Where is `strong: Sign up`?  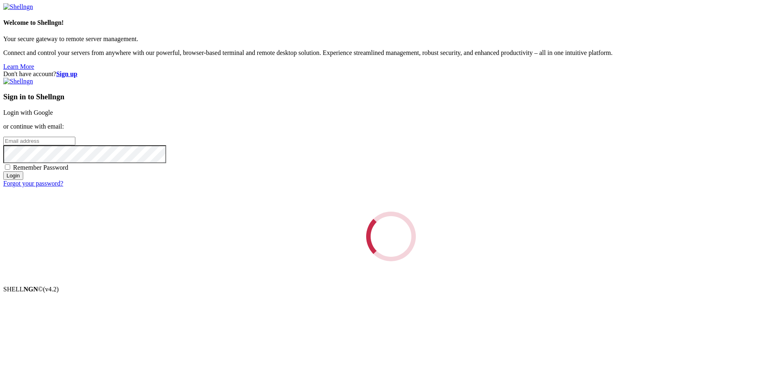 strong: Sign up is located at coordinates (67, 74).